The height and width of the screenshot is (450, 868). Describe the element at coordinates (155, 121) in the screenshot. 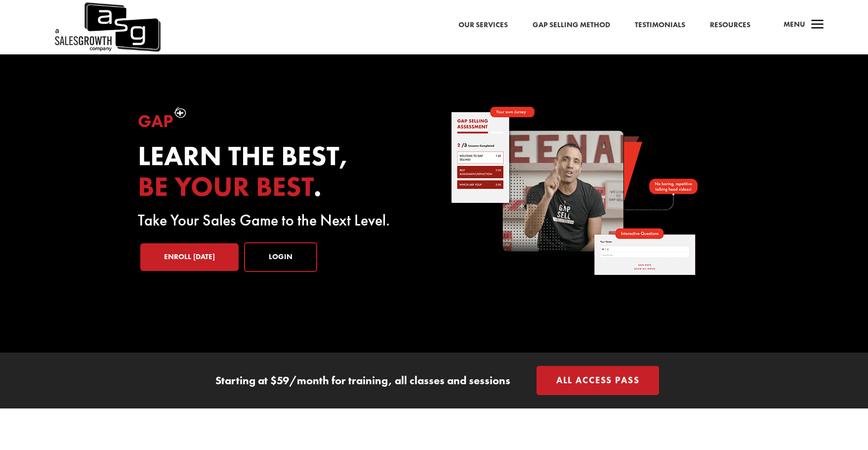

I see `span: Gap` at that location.